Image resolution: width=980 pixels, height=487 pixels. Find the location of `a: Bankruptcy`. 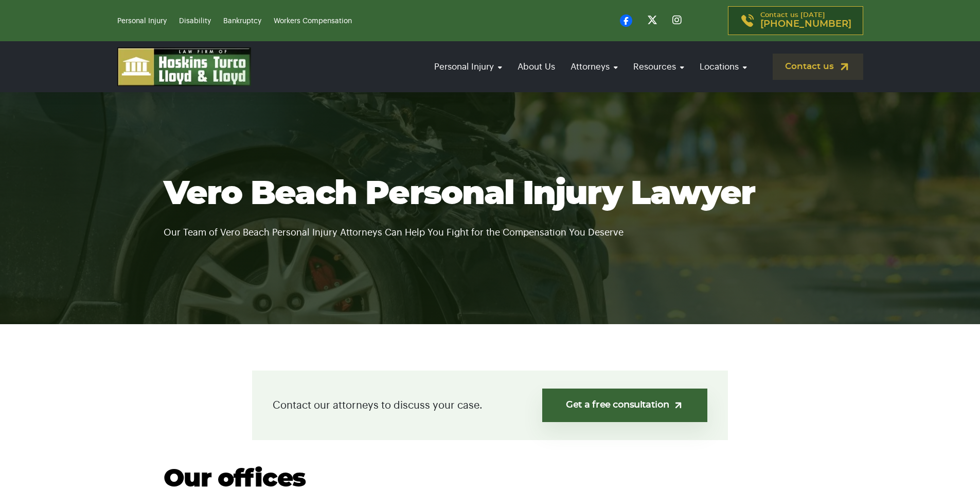

a: Bankruptcy is located at coordinates (243, 21).